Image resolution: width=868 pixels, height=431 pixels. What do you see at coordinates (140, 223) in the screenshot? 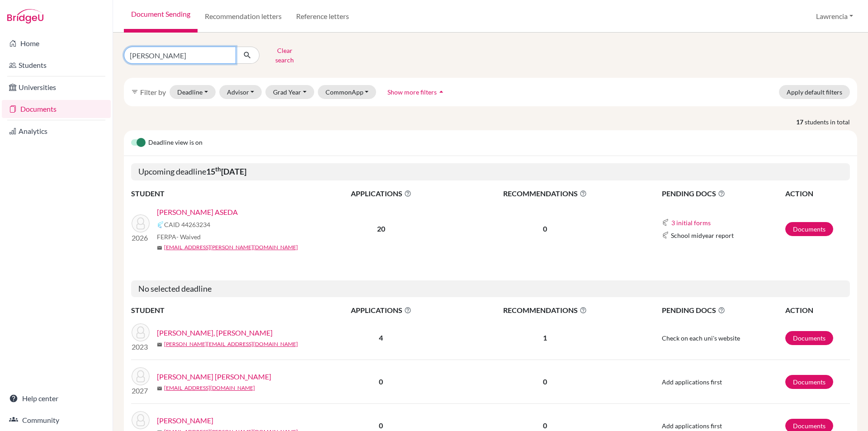
I see `img: AGYEPONG, KWAKU ASEDA` at bounding box center [140, 223].